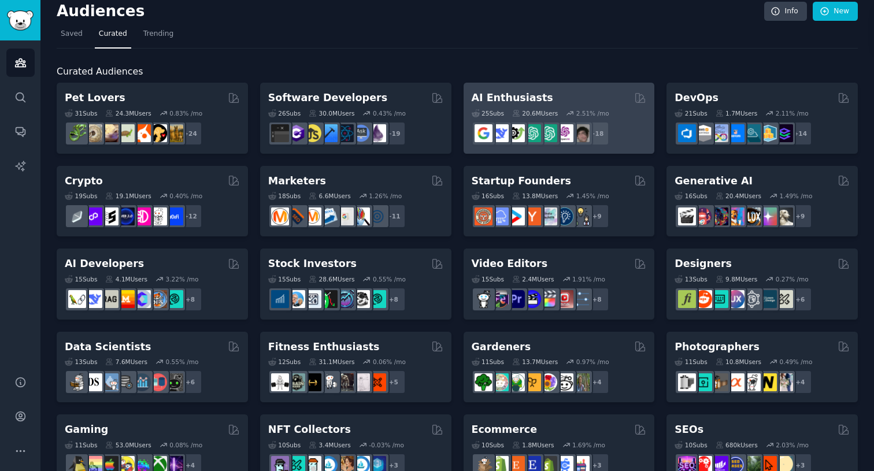 The width and height of the screenshot is (874, 471). Describe the element at coordinates (331, 362) in the screenshot. I see `div: 31.1M Users` at that location.